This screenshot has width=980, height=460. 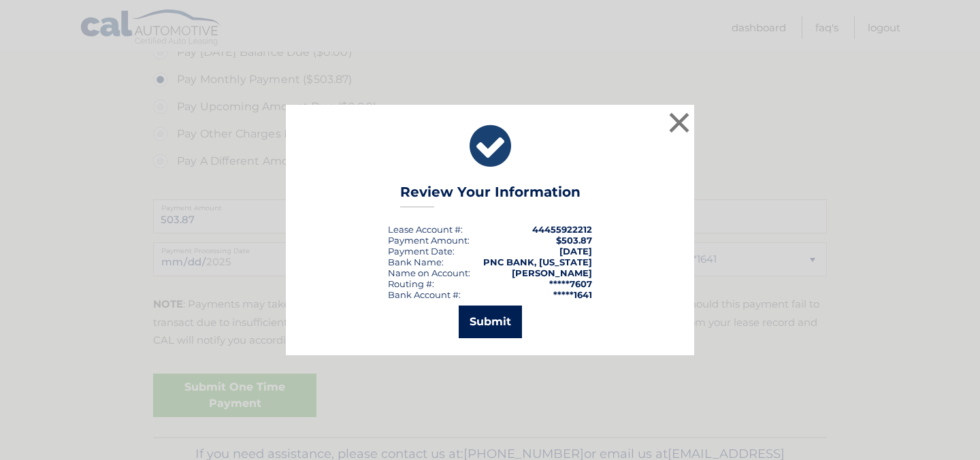 I want to click on div: Name on Account:, so click(x=429, y=273).